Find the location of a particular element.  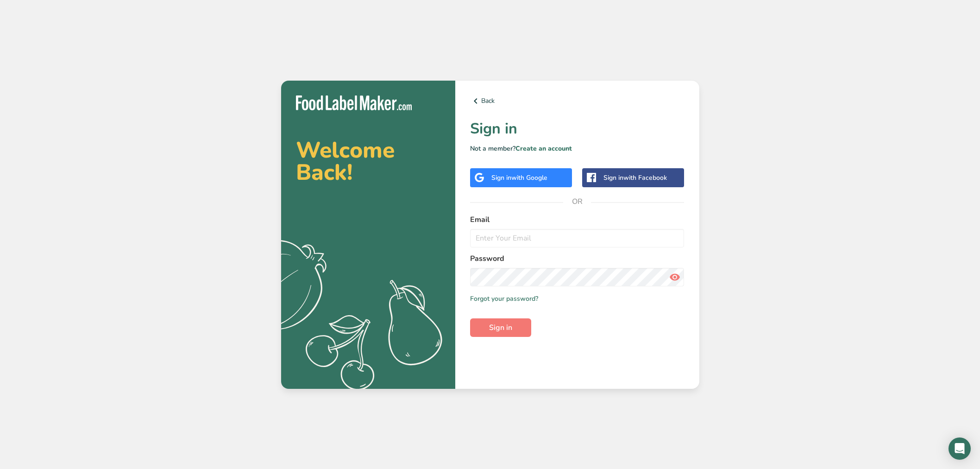

h2: Welcome Back! is located at coordinates (368, 161).